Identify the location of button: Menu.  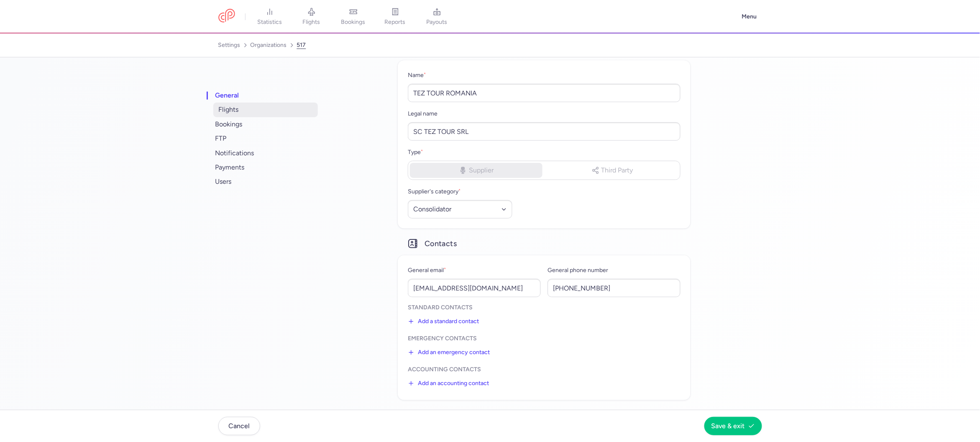
(750, 17).